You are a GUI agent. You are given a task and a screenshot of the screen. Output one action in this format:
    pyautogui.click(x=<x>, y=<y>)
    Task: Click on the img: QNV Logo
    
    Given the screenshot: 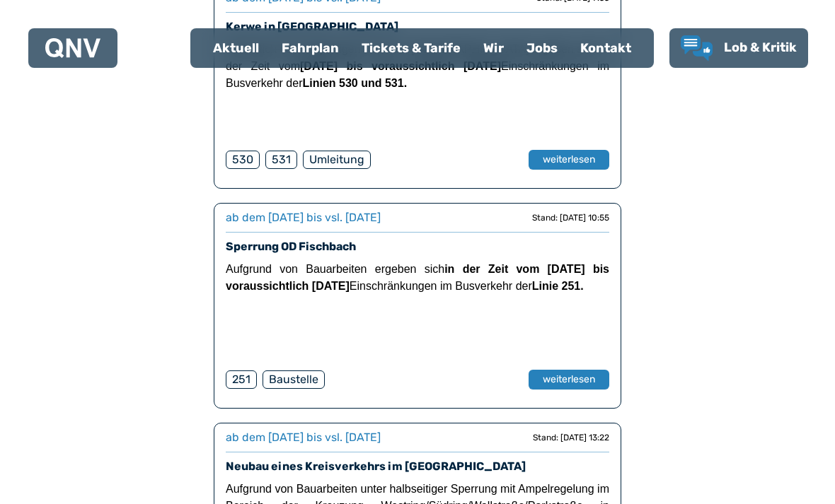 What is the action you would take?
    pyautogui.click(x=73, y=48)
    